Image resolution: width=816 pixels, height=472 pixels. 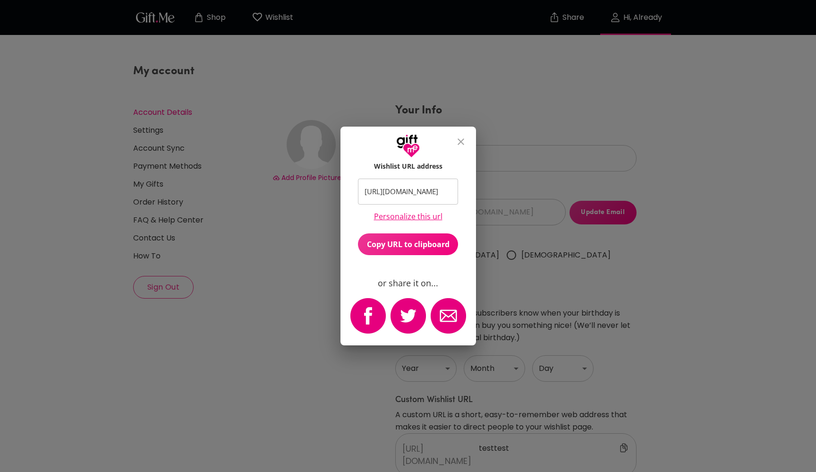 What do you see at coordinates (461, 142) in the screenshot?
I see `button: close` at bounding box center [461, 142].